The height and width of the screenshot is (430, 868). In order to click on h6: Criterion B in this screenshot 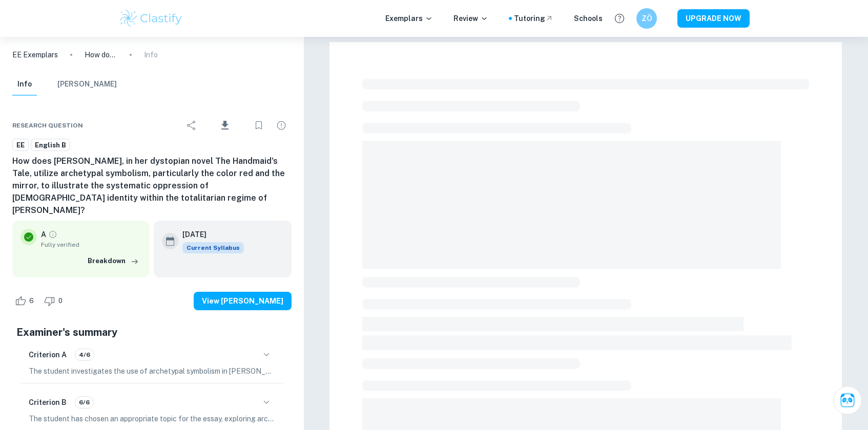, I will do `click(48, 403)`.